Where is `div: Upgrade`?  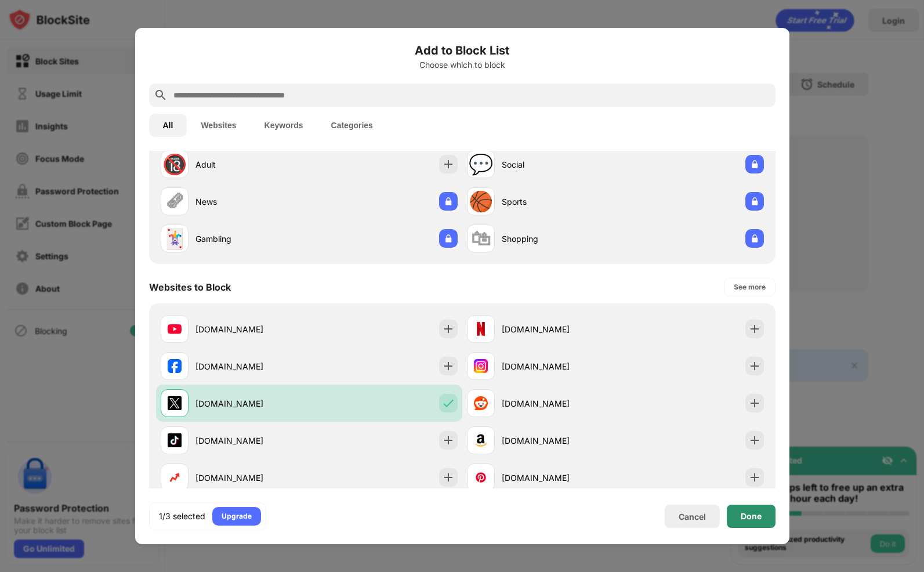
div: Upgrade is located at coordinates (236, 517).